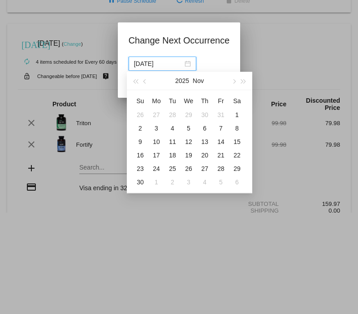 This screenshot has width=358, height=314. I want to click on td: 12/3/2025, so click(189, 182).